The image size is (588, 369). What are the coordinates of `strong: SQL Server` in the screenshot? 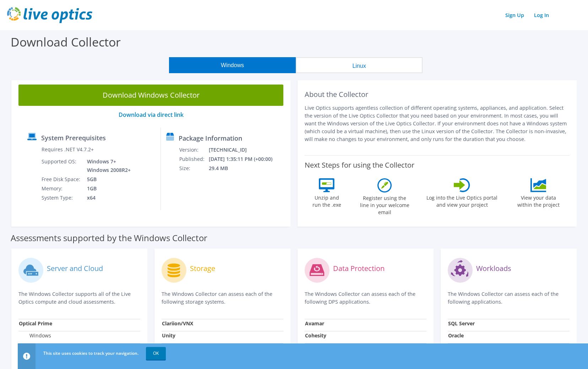 It's located at (461, 323).